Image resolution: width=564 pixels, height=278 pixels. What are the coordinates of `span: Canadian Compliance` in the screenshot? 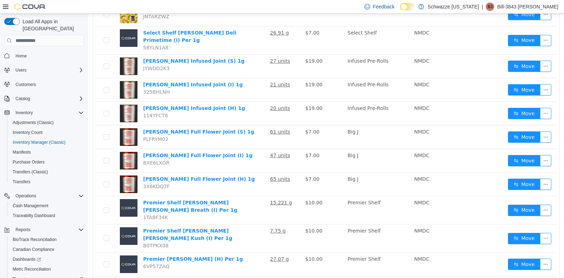 It's located at (47, 249).